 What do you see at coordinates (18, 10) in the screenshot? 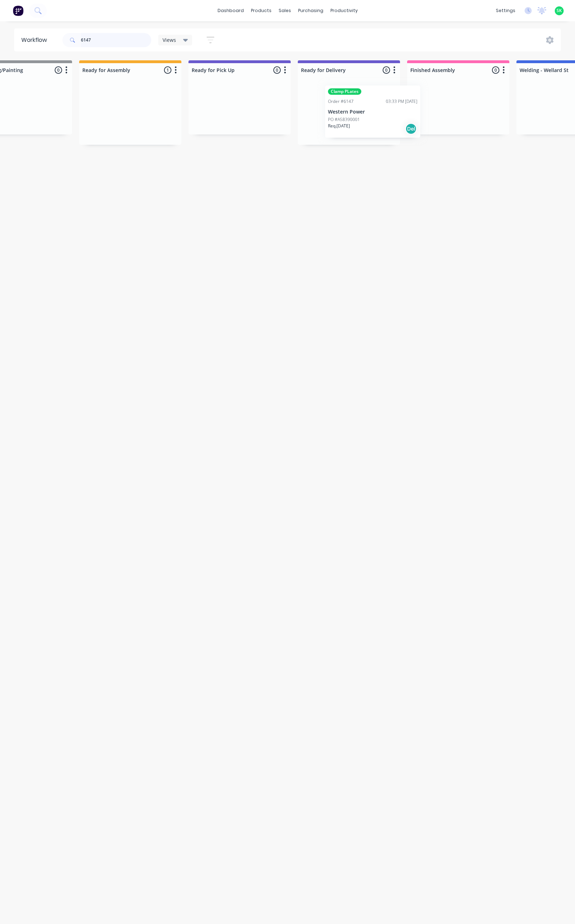
I see `img: Factory` at bounding box center [18, 10].